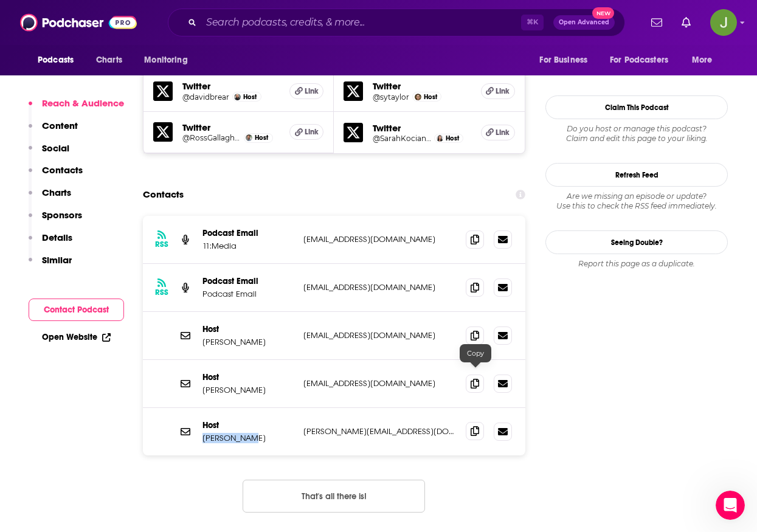 The image size is (757, 532). What do you see at coordinates (166, 60) in the screenshot?
I see `span: Monitoring` at bounding box center [166, 60].